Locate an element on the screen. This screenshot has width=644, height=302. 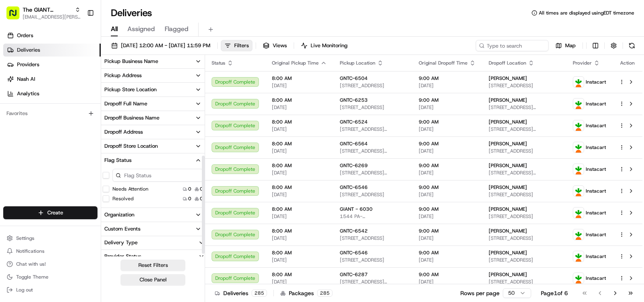
span: Original Dropoff Time is located at coordinates (443, 63).